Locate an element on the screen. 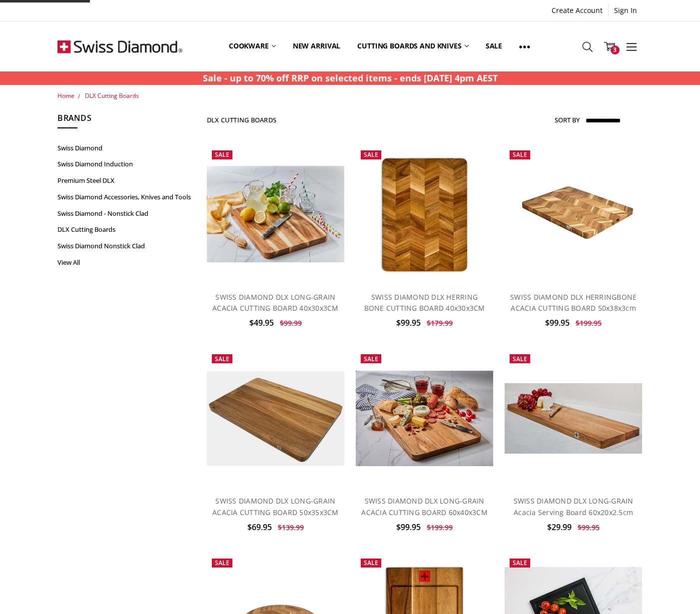  span: $69.95 is located at coordinates (260, 527).